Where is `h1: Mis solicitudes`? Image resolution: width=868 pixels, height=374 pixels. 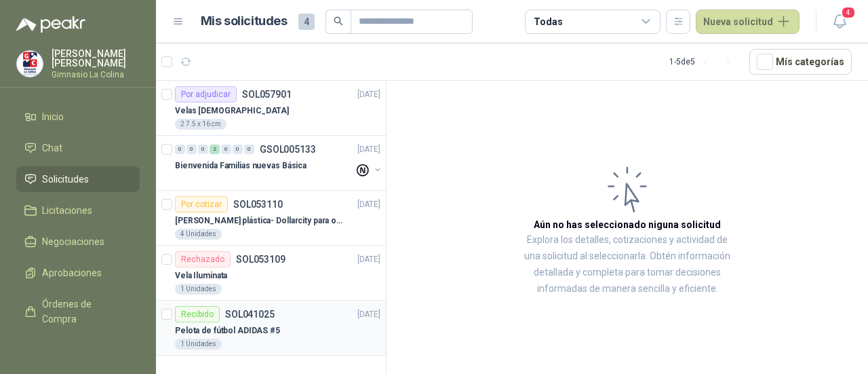 h1: Mis solicitudes is located at coordinates (244, 21).